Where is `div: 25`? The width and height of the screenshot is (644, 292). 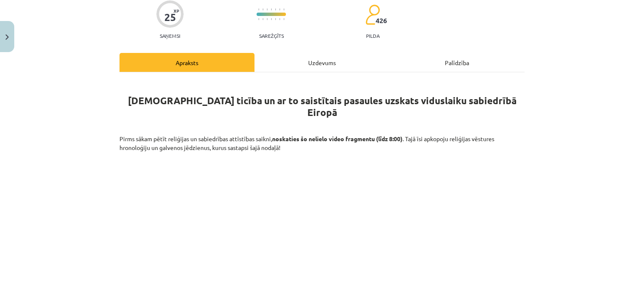
div: 25 is located at coordinates (170, 17).